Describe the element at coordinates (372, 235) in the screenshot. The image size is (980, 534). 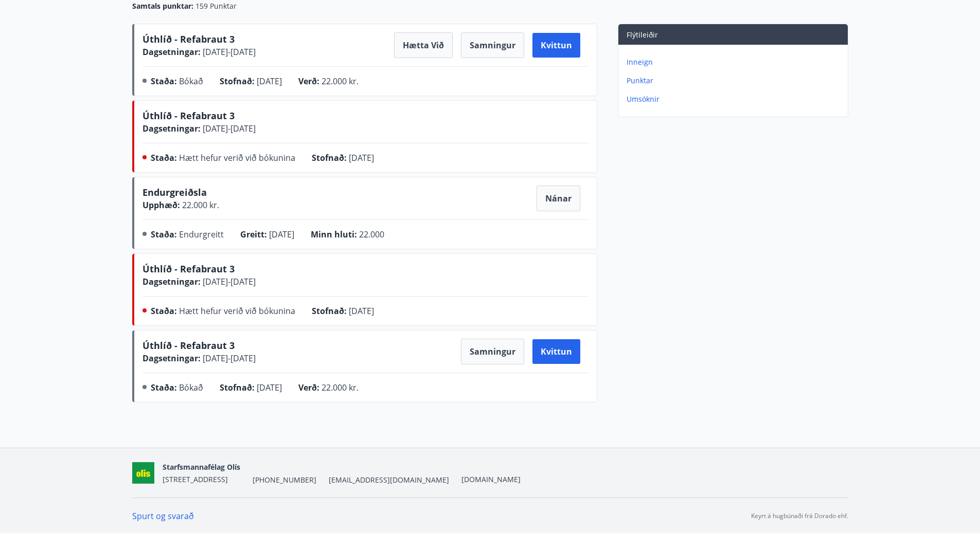
I see `span: 22.000` at that location.